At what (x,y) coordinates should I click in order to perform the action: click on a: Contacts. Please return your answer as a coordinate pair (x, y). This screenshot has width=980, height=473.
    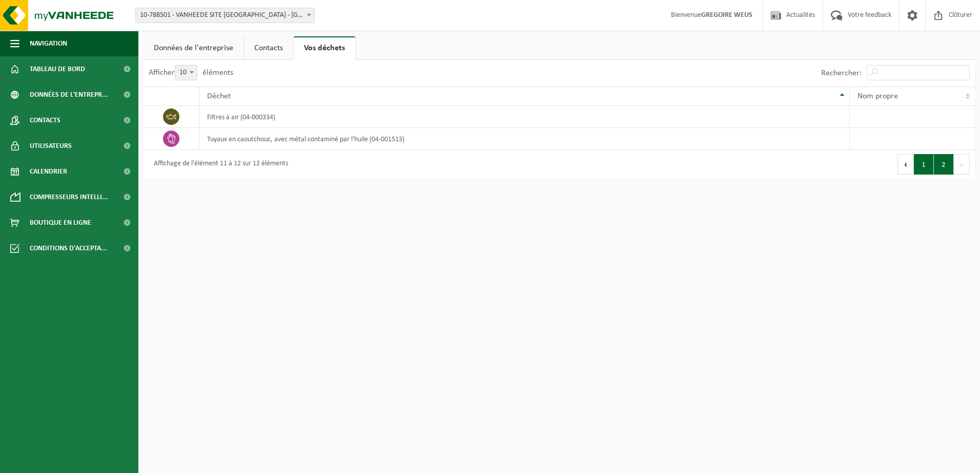
    Looking at the image, I should click on (269, 48).